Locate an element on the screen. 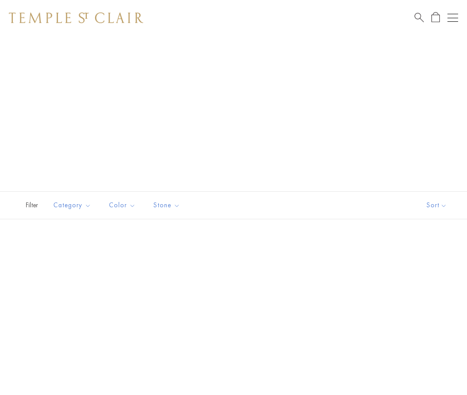 The height and width of the screenshot is (395, 467). button: Stone is located at coordinates (167, 205).